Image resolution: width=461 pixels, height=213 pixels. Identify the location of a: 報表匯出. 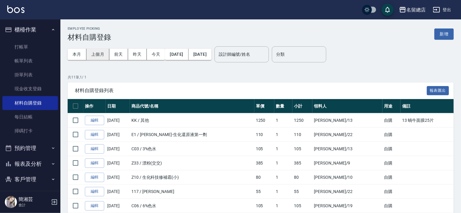
(438, 90).